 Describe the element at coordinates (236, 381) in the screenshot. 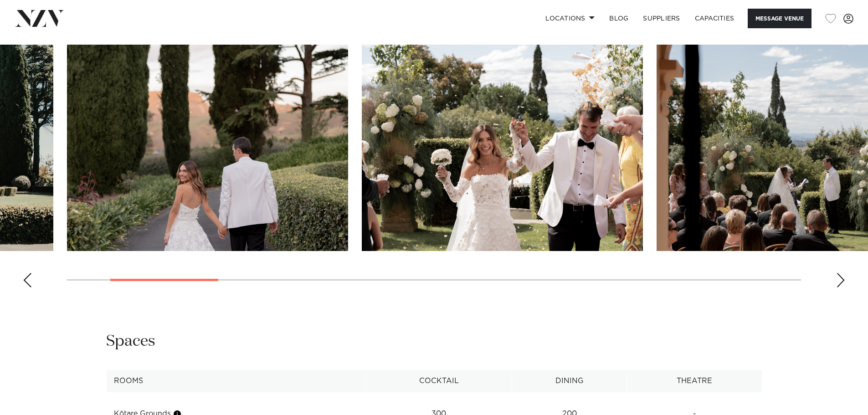

I see `th: Rooms` at that location.